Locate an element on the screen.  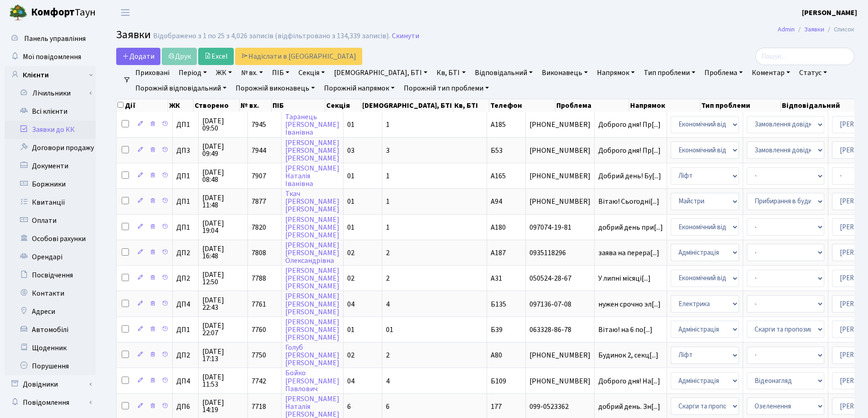
th: Кв, БТІ is located at coordinates (471, 106).